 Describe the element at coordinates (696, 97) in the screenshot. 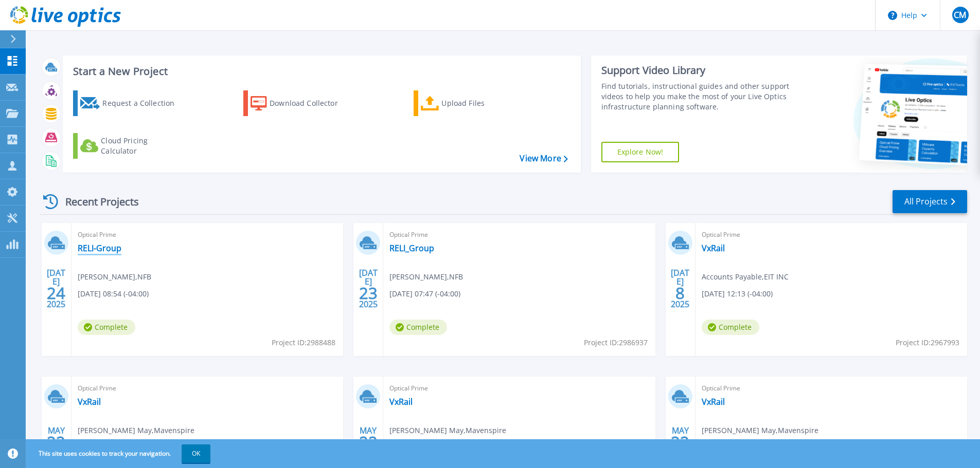

I see `div: Find tutorials, instructional guides and other support videos to help you make the most of your L...` at that location.